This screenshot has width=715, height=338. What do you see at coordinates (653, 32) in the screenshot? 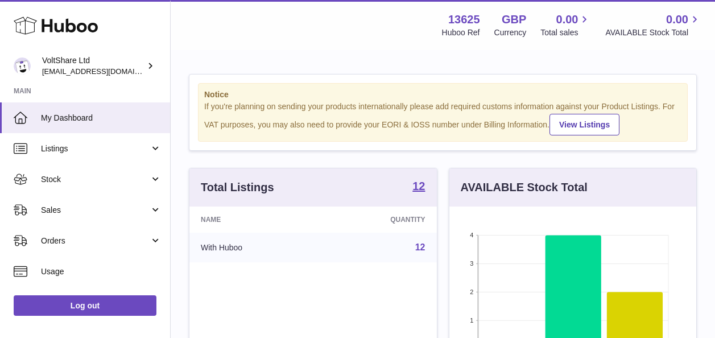
I see `span: AVAILABLE Stock Total` at bounding box center [653, 32].